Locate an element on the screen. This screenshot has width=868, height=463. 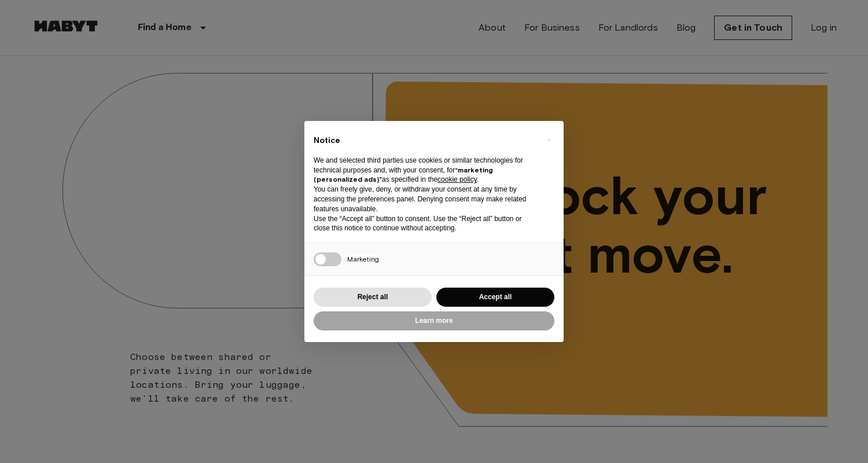
a: cookie policy is located at coordinates (457, 179).